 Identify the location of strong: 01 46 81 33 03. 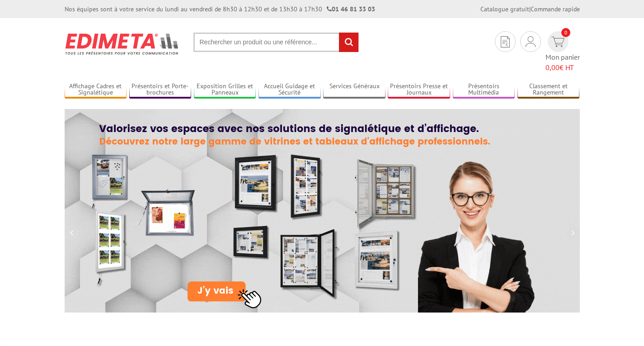
(351, 9).